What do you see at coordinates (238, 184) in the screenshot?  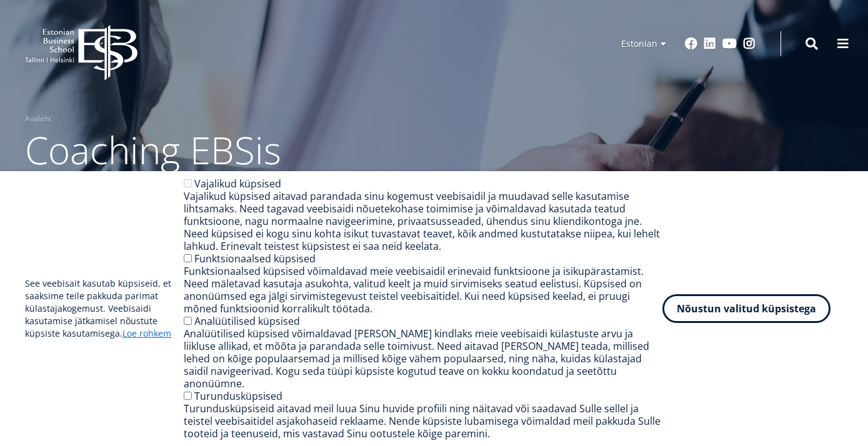 I see `label: Vajalikud küpsised` at bounding box center [238, 184].